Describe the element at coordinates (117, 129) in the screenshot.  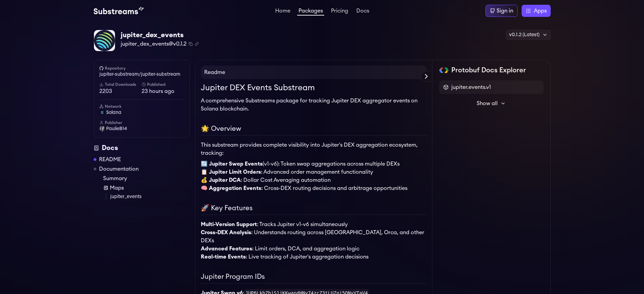
I see `span: PaulieB14` at that location.